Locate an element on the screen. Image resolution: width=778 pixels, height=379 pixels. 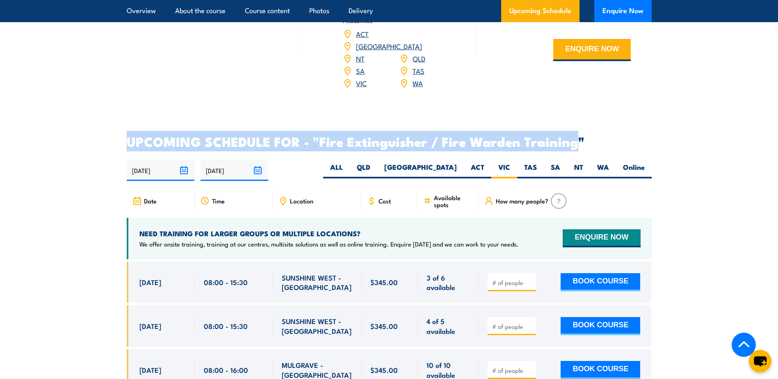
span: Date is located at coordinates (150, 200).